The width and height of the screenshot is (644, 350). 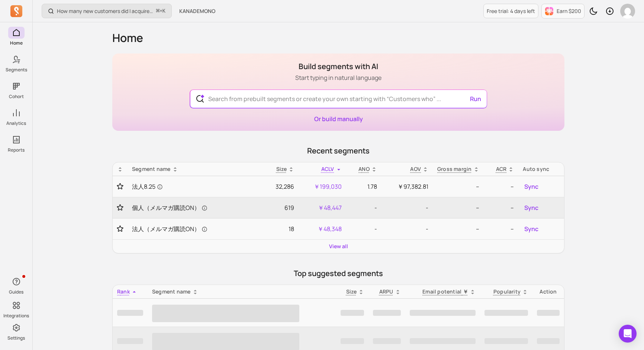 What do you see at coordinates (195, 208) in the screenshot?
I see `a: 個人（メルマガ購読ON）` at bounding box center [195, 208].